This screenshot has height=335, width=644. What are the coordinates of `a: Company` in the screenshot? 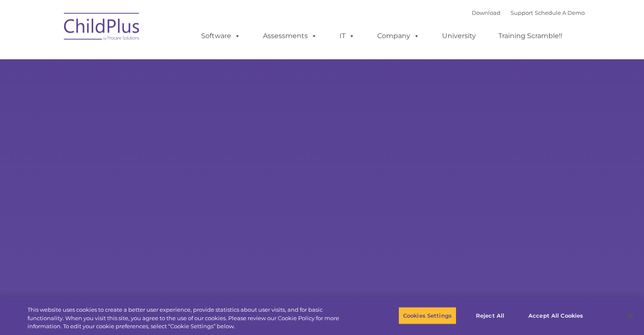 It's located at (398, 36).